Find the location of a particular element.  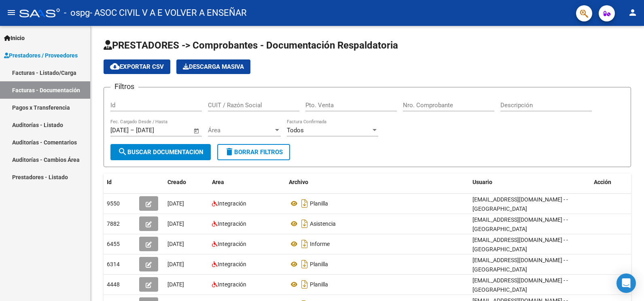

div: Open Intercom Messenger is located at coordinates (626, 283).